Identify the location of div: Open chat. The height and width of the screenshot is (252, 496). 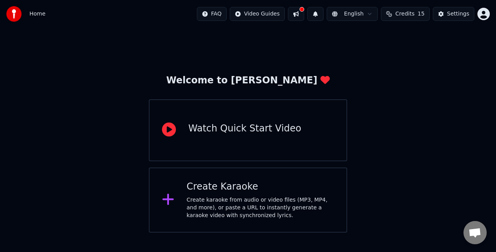
(475, 232).